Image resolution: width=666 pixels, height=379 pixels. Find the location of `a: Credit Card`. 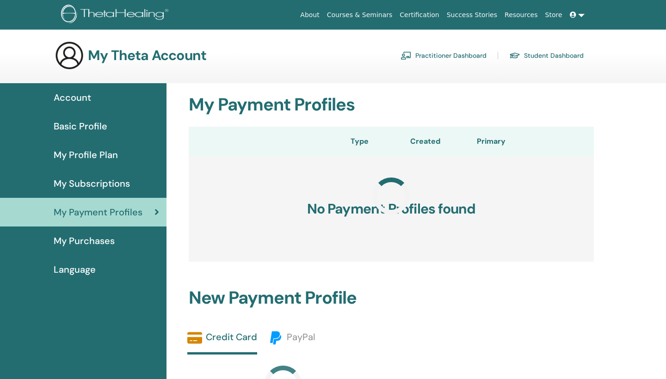

a: Credit Card is located at coordinates (222, 343).